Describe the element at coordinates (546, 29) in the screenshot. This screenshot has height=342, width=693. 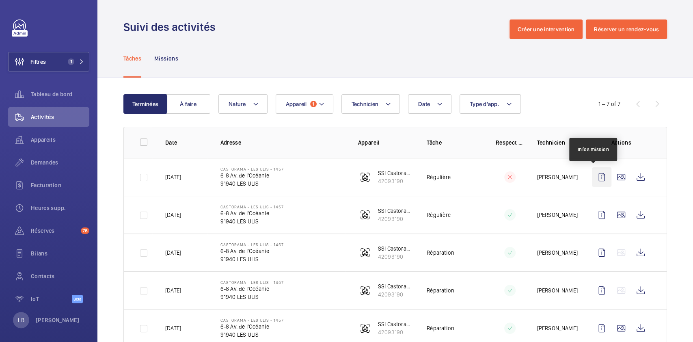
I see `button: Créer une intervention` at that location.